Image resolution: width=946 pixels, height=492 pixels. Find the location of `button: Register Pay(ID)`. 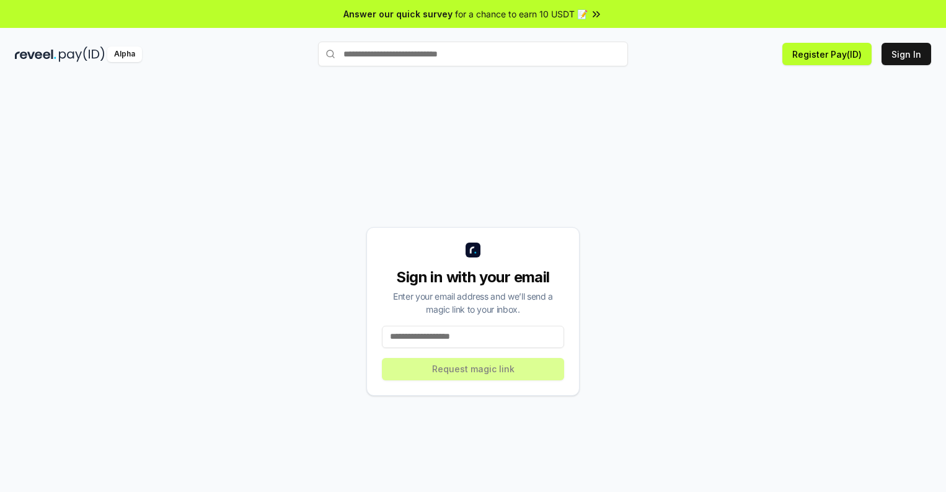

button: Register Pay(ID) is located at coordinates (827, 54).